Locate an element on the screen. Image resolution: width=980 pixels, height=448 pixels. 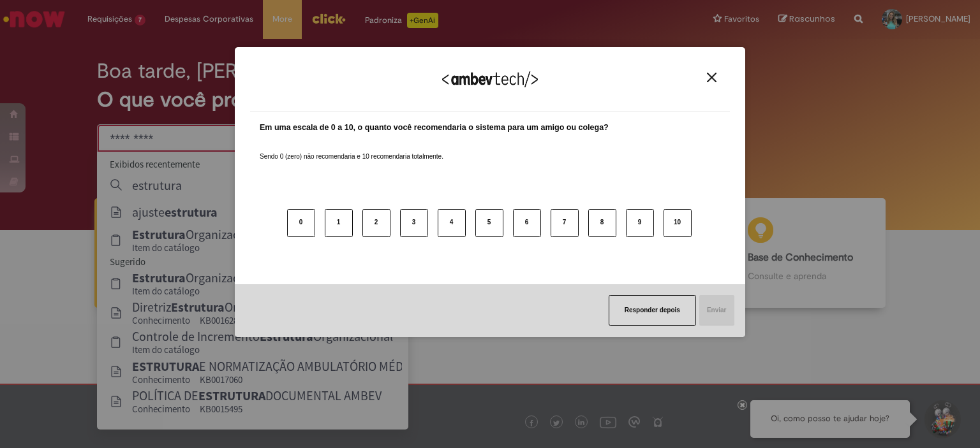
button: 10 is located at coordinates (678, 223).